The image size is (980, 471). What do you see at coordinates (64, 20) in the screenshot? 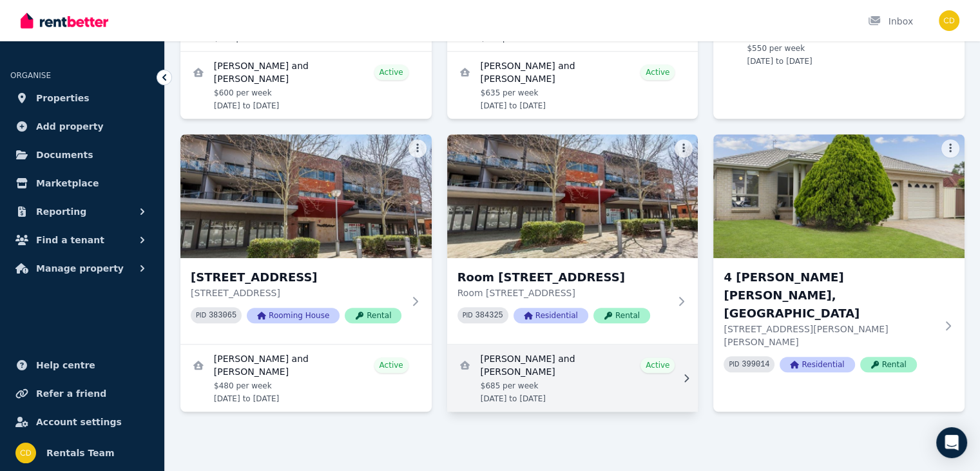
I see `img: RentBetter` at bounding box center [64, 20].